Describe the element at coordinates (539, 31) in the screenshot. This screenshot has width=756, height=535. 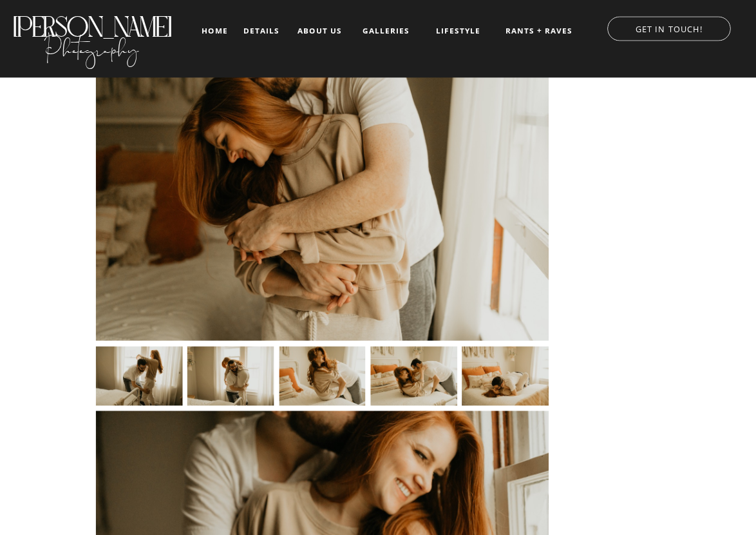
I see `nav: RANTS + RAVES` at that location.